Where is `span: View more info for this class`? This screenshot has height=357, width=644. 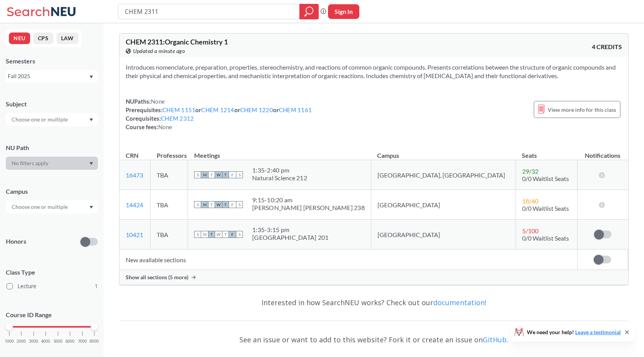 span: View more info for this class is located at coordinates (582, 109).